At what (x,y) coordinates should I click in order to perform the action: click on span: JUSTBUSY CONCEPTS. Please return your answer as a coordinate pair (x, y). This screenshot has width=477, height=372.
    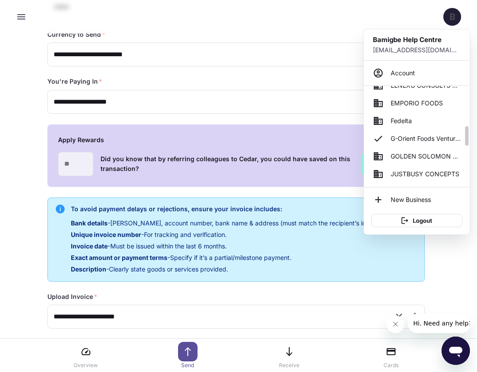
    Looking at the image, I should click on (425, 174).